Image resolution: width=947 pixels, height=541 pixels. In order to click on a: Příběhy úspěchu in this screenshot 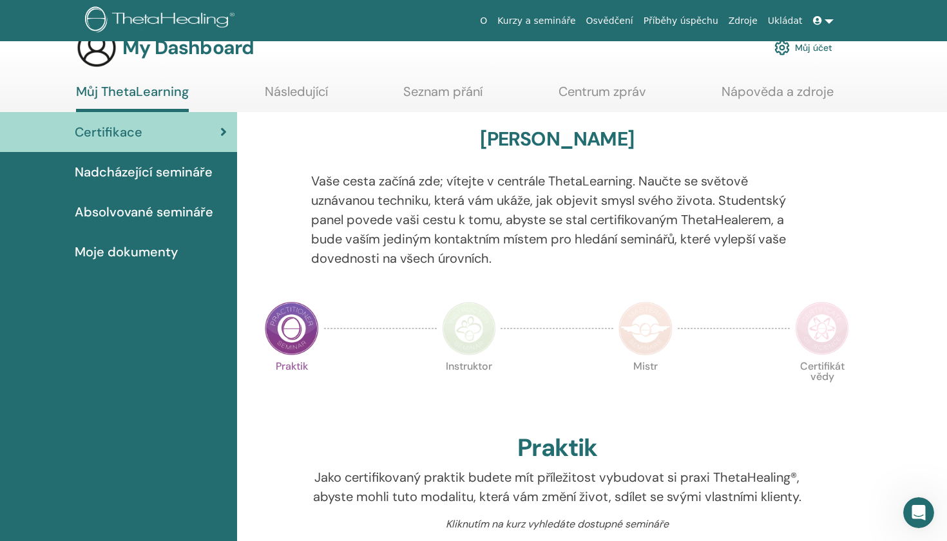, I will do `click(681, 21)`.